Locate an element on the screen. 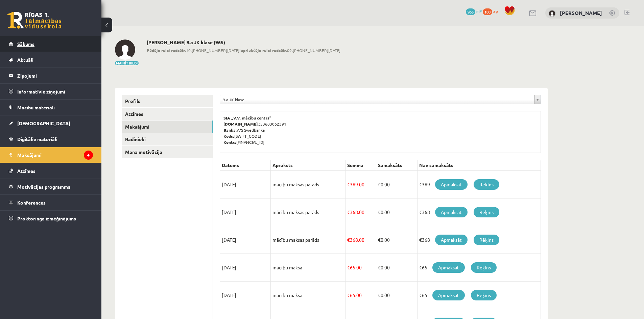  span: Motivācijas programma is located at coordinates (44, 187).